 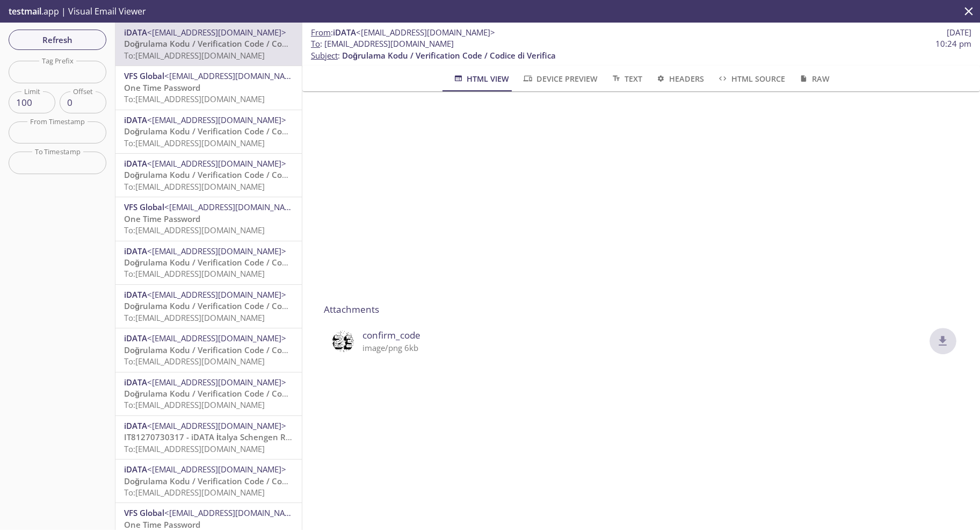 I want to click on img: confirm_code, so click(x=343, y=341).